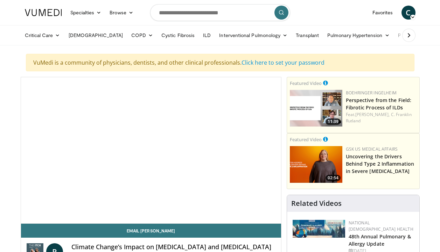  I want to click on span: C, so click(409, 13).